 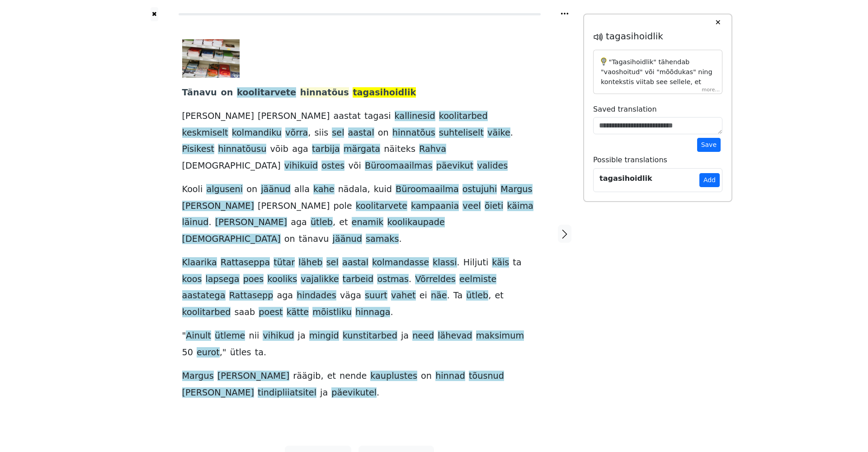 I want to click on span: näe, so click(x=439, y=296).